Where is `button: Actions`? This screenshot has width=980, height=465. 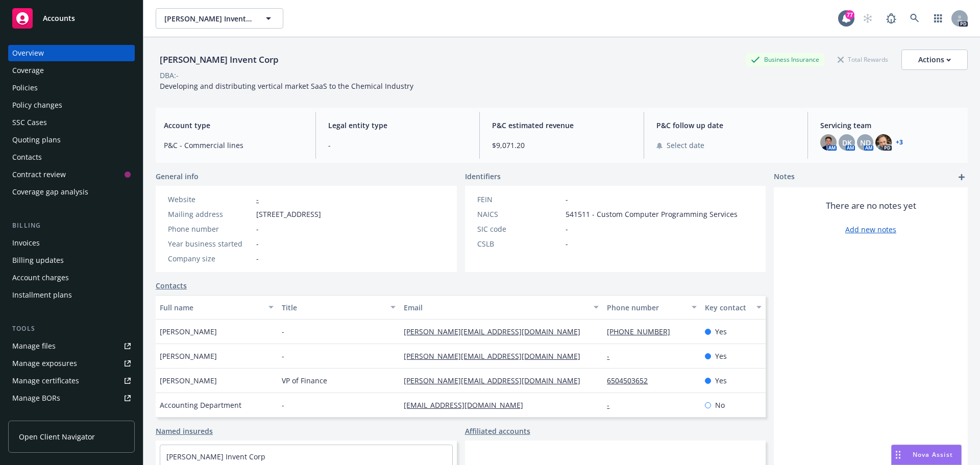
button: Actions is located at coordinates (934, 60).